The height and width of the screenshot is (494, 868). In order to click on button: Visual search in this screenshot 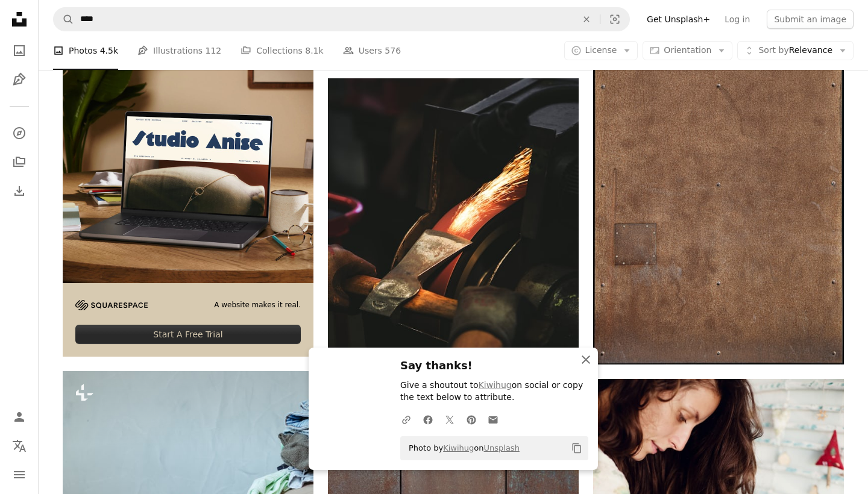, I will do `click(615, 19)`.